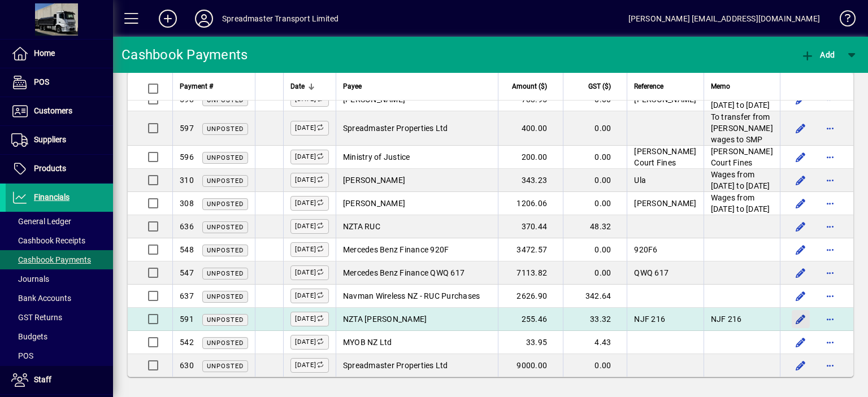 The width and height of the screenshot is (868, 397). Describe the element at coordinates (29, 336) in the screenshot. I see `span: Budgets` at that location.